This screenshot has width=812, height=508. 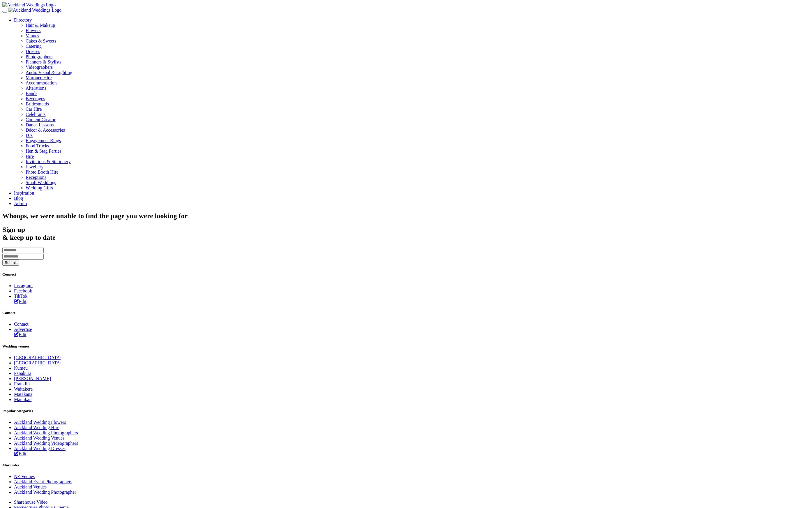 What do you see at coordinates (417, 36) in the screenshot?
I see `div: Venues` at bounding box center [417, 36].